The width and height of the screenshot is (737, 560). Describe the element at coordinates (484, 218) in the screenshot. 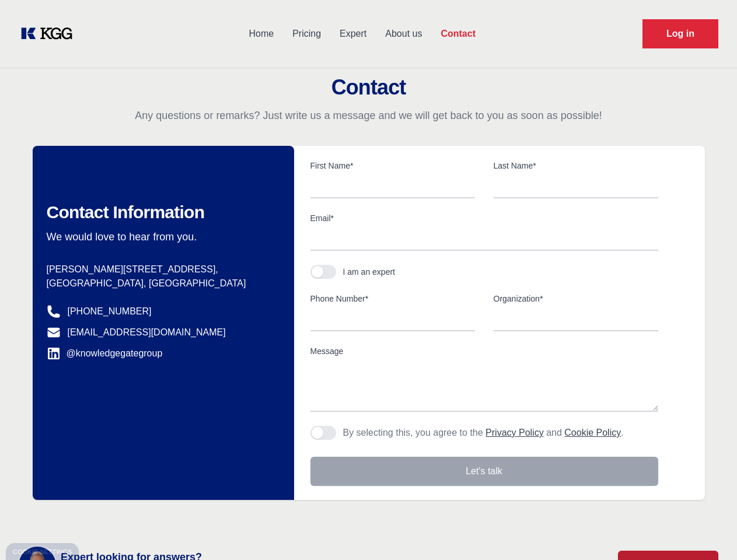

I see `label: Email*` at that location.